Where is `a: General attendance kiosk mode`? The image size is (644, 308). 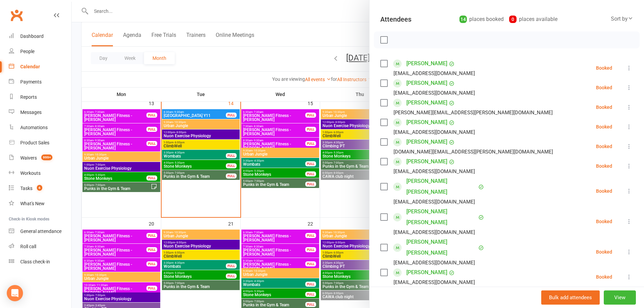 a: General attendance kiosk mode is located at coordinates (40, 231).